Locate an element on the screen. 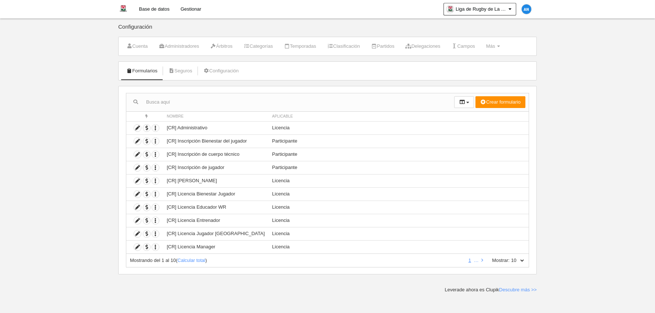 The height and width of the screenshot is (313, 655). a: Cuenta is located at coordinates (137, 46).